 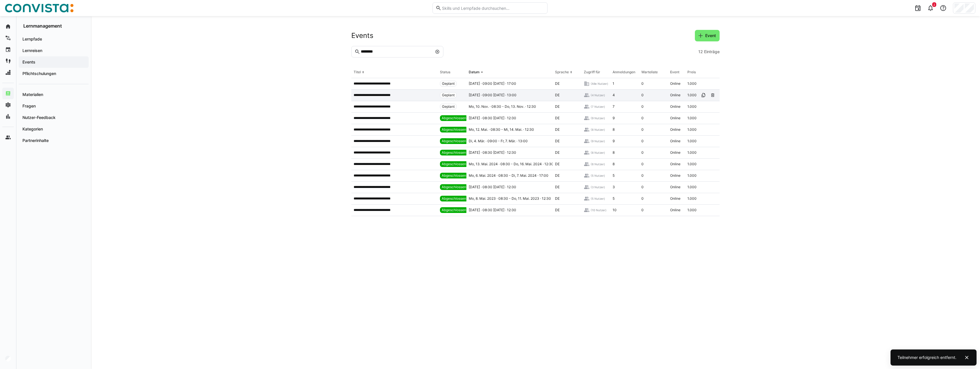 What do you see at coordinates (711, 36) in the screenshot?
I see `span: Event` at bounding box center [711, 36].